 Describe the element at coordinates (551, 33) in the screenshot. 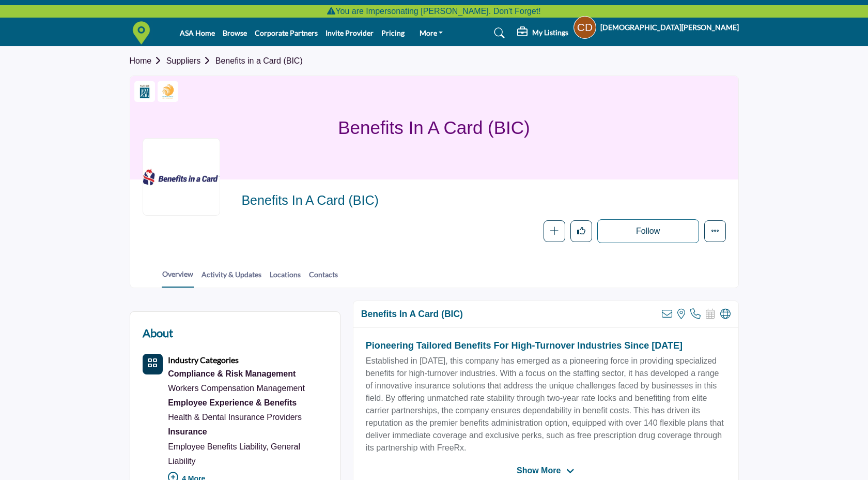

I see `h5: My Listings` at that location.